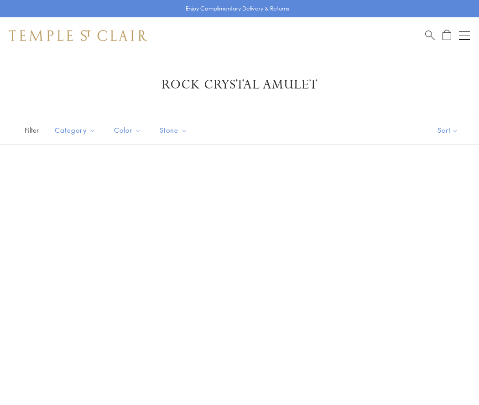 This screenshot has width=479, height=405. I want to click on a: Search, so click(430, 35).